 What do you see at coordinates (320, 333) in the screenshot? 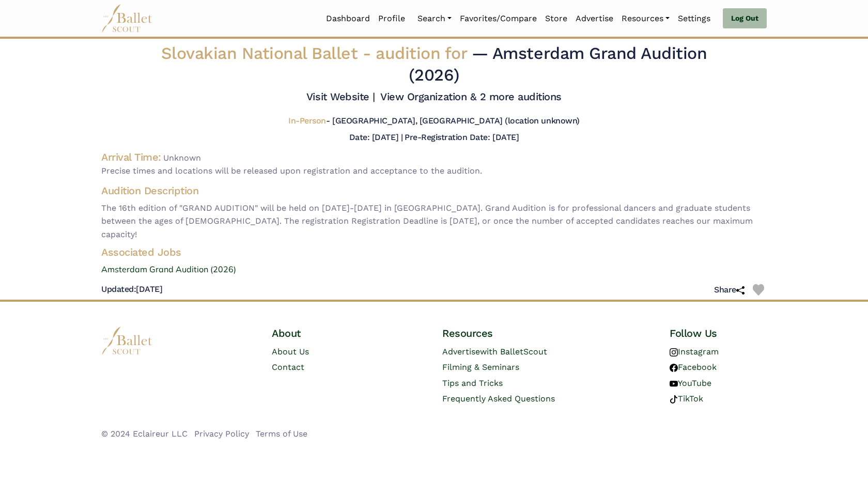
I see `h4: About` at bounding box center [320, 333].